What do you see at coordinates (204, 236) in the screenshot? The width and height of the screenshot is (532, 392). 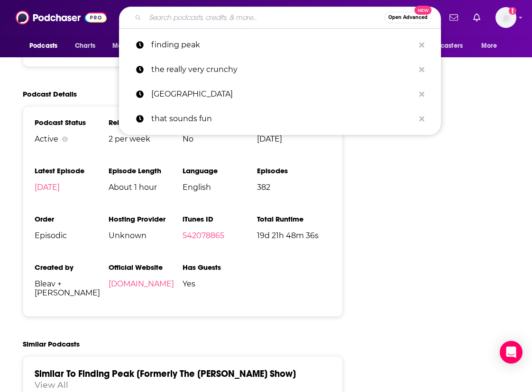 I see `a: 542078865` at bounding box center [204, 236].